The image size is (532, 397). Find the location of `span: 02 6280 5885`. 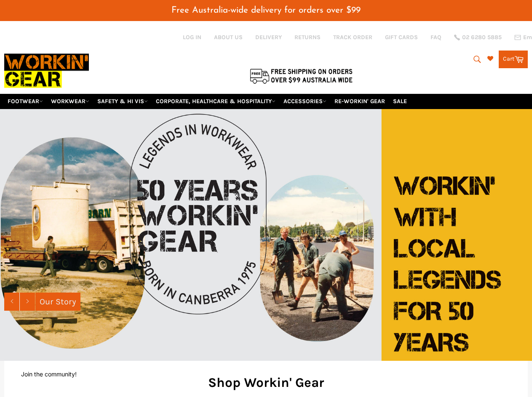

span: 02 6280 5885 is located at coordinates (482, 37).